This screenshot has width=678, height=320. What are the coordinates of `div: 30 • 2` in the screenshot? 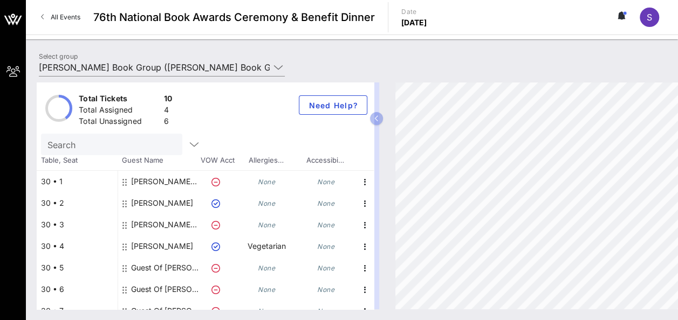 It's located at (77, 203).